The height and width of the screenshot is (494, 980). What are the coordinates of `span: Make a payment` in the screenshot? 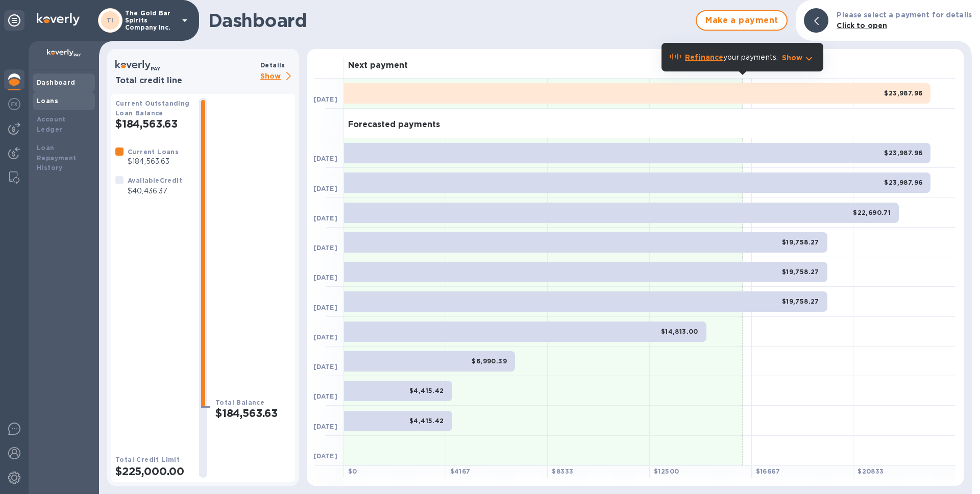 It's located at (742, 20).